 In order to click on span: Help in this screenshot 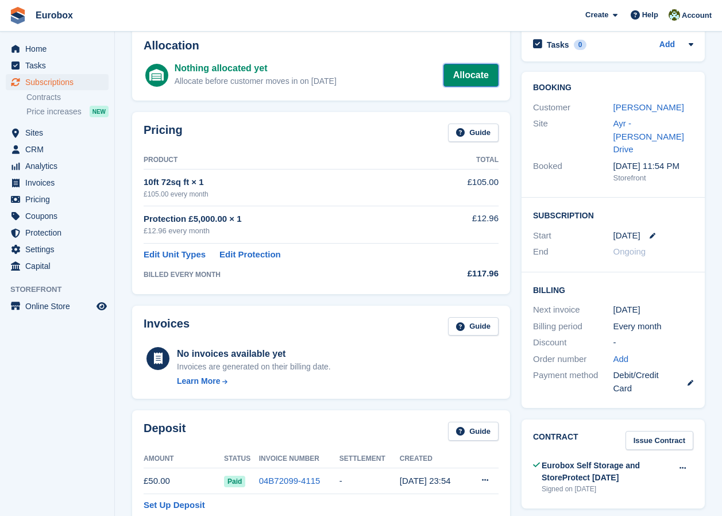, I will do `click(650, 15)`.